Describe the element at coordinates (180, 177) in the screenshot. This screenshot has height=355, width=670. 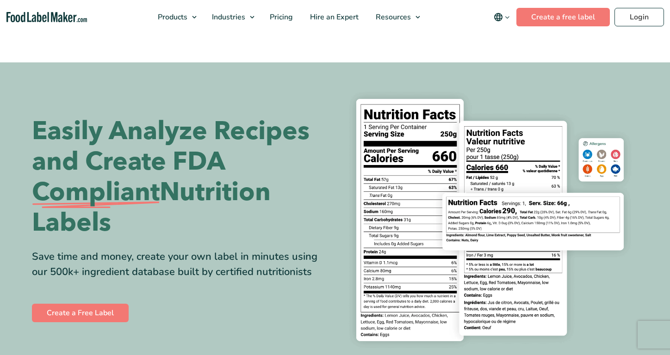
I see `h1: Easily Analyze Recipes and Create FDA Nutrition Labels` at that location.